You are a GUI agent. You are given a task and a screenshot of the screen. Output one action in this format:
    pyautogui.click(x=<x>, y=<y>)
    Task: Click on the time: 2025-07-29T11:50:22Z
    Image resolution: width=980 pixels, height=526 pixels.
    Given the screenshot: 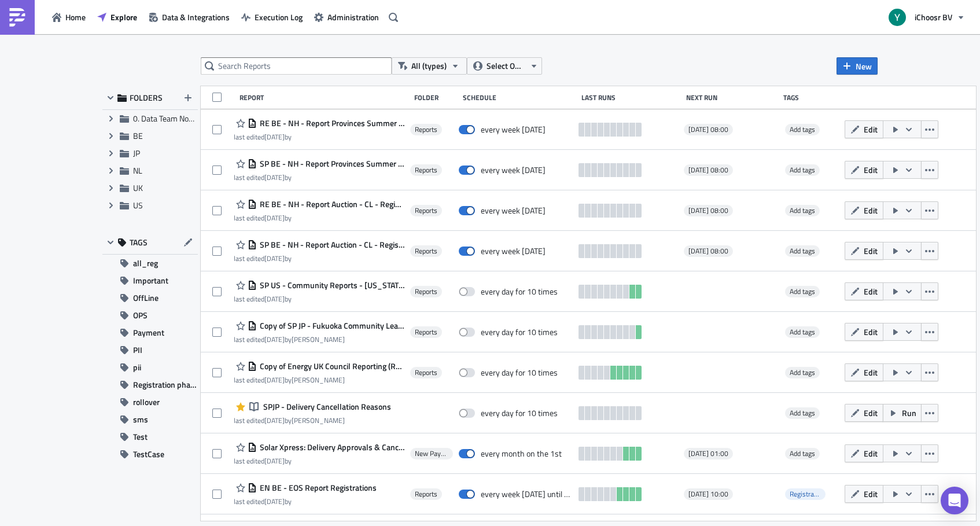 What is the action you would take?
    pyautogui.click(x=274, y=461)
    